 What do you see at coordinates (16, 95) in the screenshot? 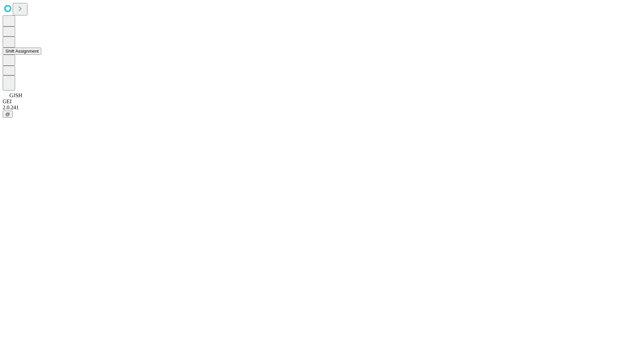
I see `span: GJSH` at bounding box center [16, 95].